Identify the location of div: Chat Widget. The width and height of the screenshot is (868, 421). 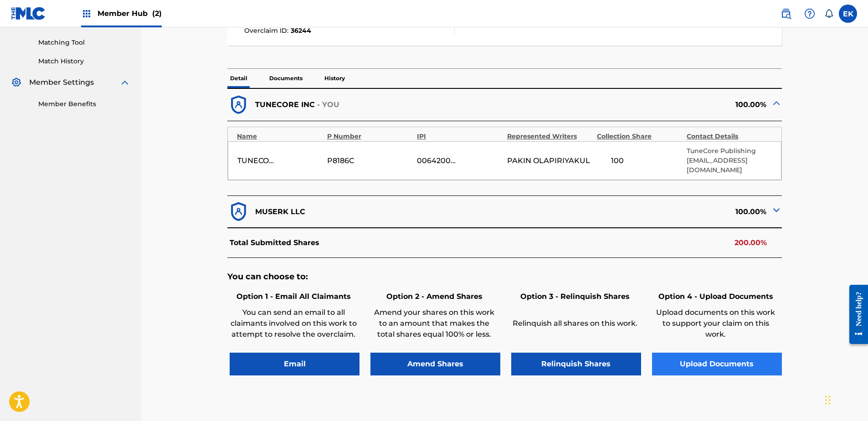
(846, 399).